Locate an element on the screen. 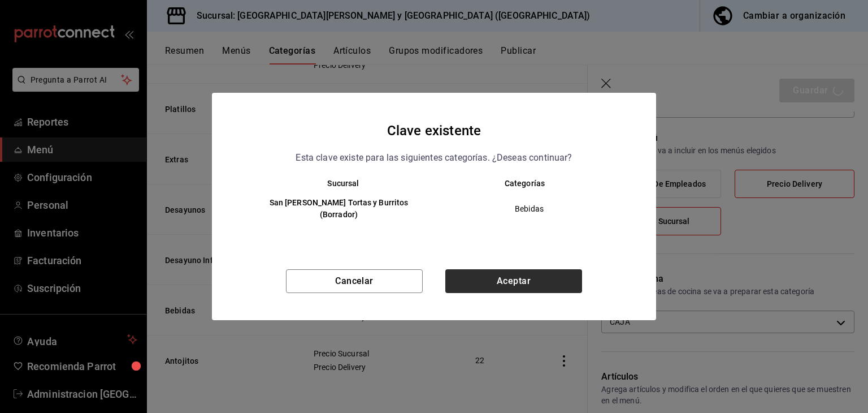  p: Esta clave existe para las siguientes categorías. ¿Deseas continuar? is located at coordinates (434, 157).